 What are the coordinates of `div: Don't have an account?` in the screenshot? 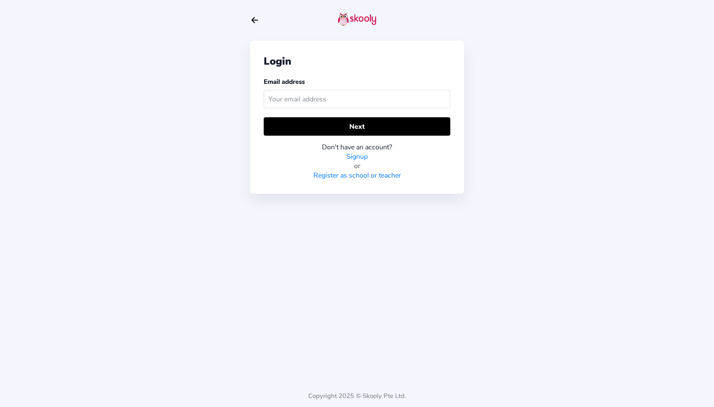 It's located at (357, 147).